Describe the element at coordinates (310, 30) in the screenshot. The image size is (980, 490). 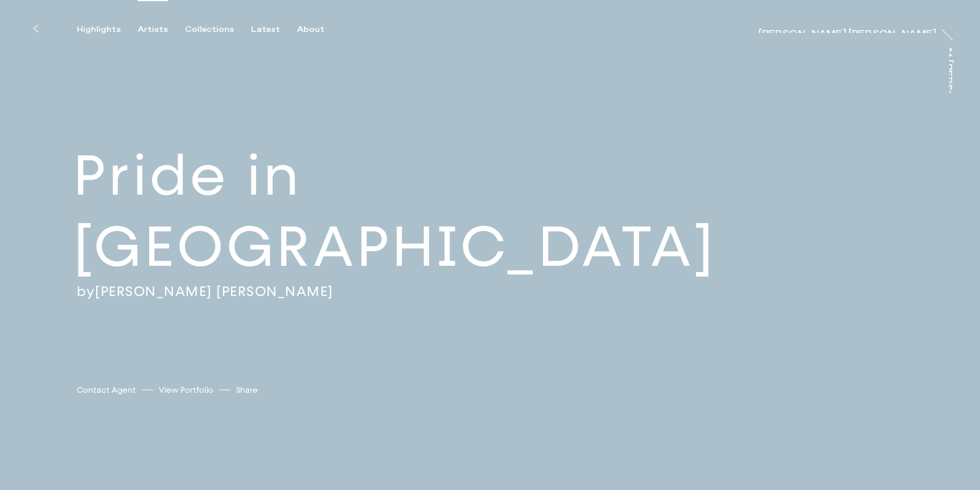
I see `div: About` at that location.